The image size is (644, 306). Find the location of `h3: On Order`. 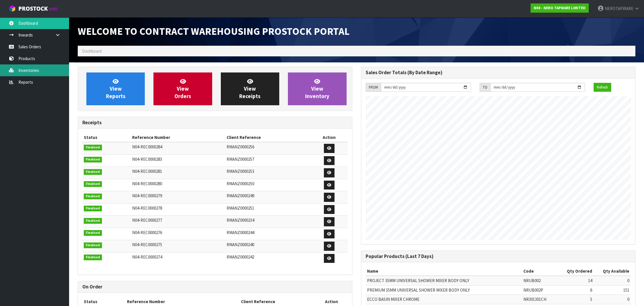

h3: On Order is located at coordinates (215, 287).